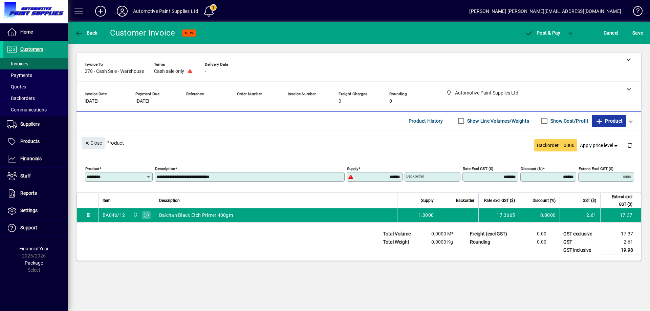 The image size is (650, 311). I want to click on td: GST exclusive, so click(580, 233).